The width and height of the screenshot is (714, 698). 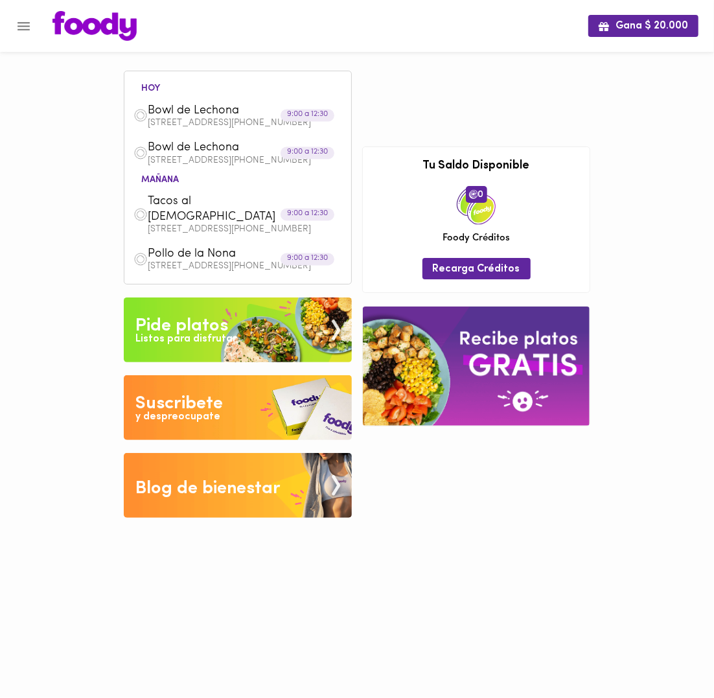 I want to click on li: mañana, so click(x=160, y=178).